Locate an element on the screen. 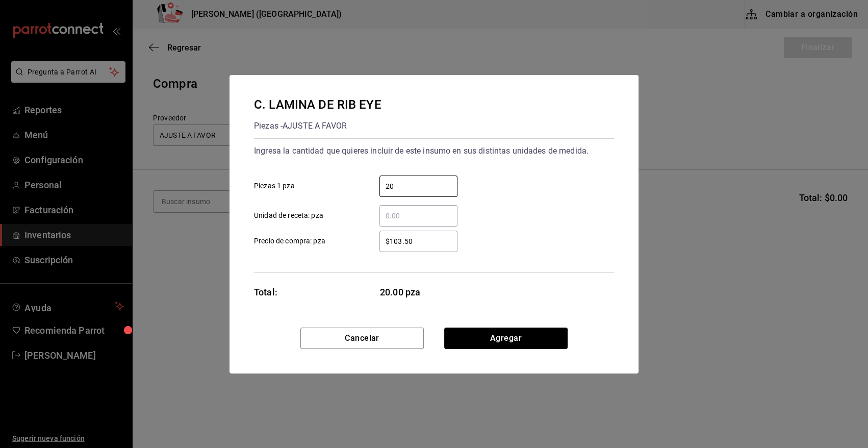 Image resolution: width=868 pixels, height=448 pixels. div: Ingresa la cantidad que quieres incluir de este insumo en sus distintas unidades de medida. is located at coordinates (434, 151).